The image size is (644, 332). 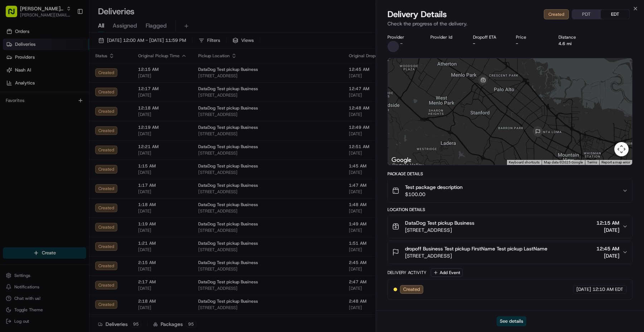 What do you see at coordinates (510, 191) in the screenshot?
I see `button: Test package description$100.00` at bounding box center [510, 191].